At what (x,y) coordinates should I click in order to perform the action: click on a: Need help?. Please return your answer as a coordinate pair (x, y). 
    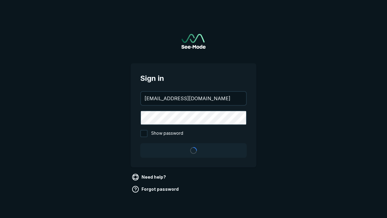
    Looking at the image, I should click on (150, 177).